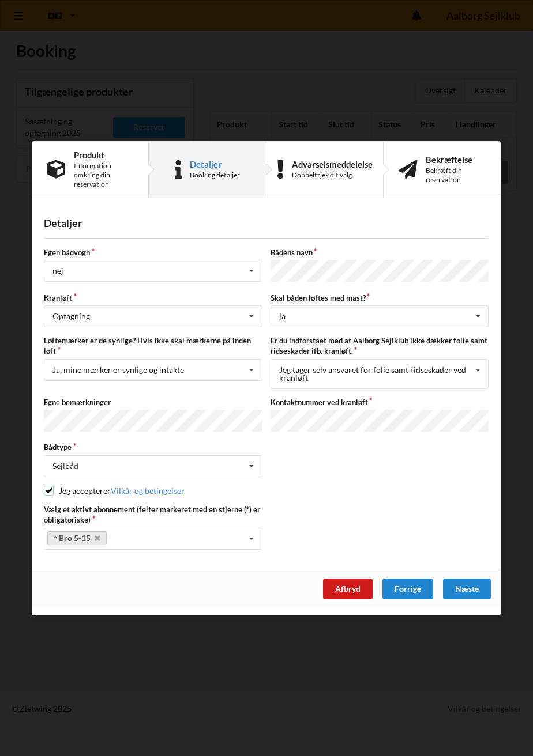  I want to click on label: Er du indforstået med at Aalborg Sejlklub ikke dækker folie samt ridseskader ifb. kranløft., so click(380, 345).